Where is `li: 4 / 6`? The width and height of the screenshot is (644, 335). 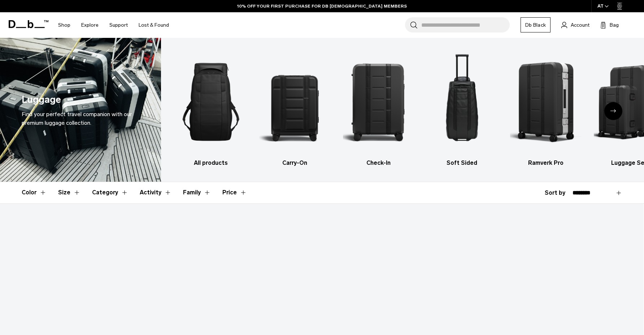
li: 4 / 6 is located at coordinates (462, 108).